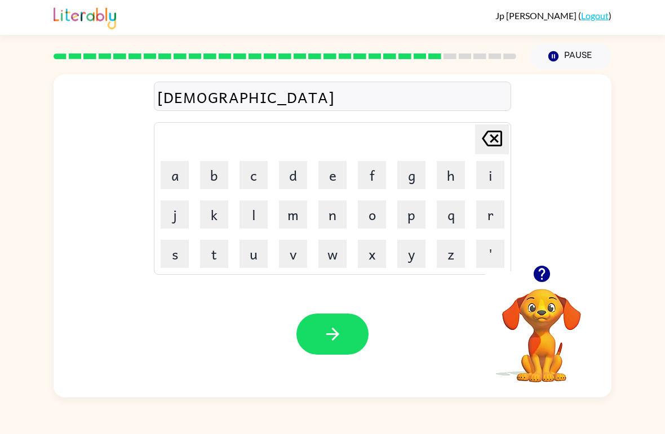 The image size is (665, 434). Describe the element at coordinates (411, 175) in the screenshot. I see `button: g` at that location.